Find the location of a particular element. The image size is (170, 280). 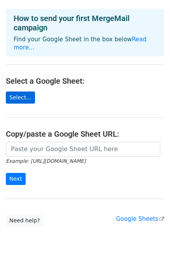

a: Select... is located at coordinates (20, 97).